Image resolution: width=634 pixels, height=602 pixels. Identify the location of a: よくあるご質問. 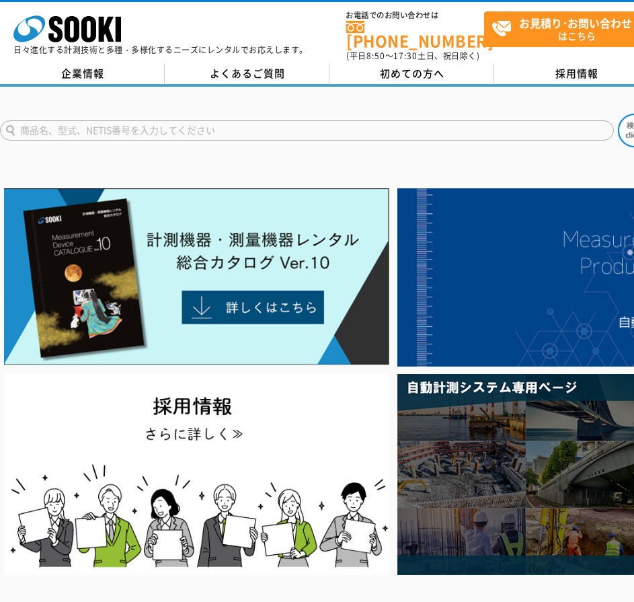
(247, 74).